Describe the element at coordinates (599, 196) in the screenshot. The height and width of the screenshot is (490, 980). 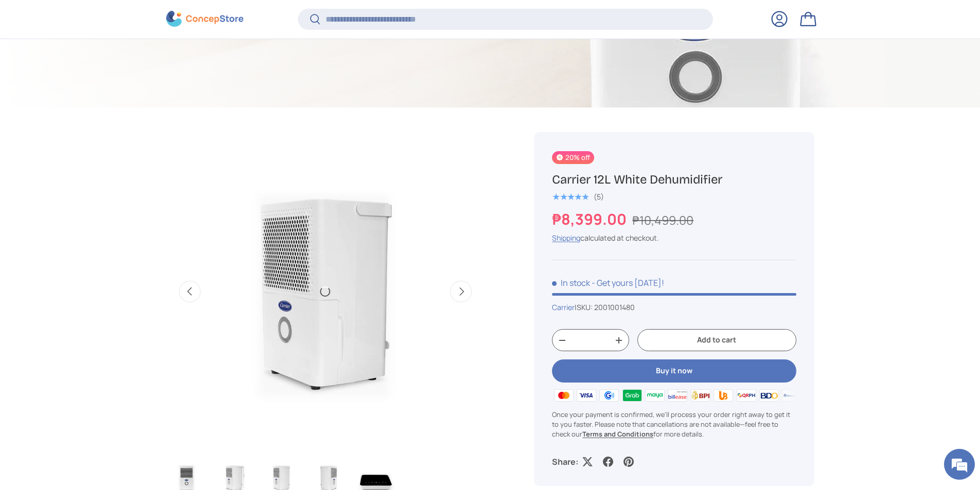
I see `div: (5)` at that location.